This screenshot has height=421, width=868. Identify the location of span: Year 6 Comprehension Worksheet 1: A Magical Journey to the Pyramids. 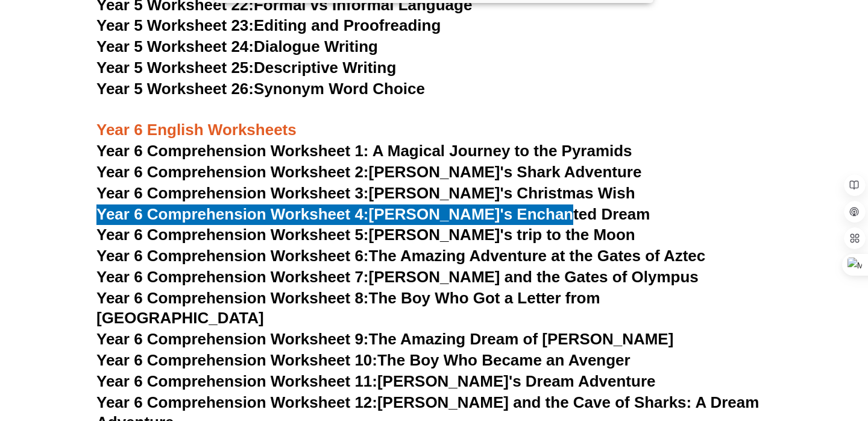
(364, 151).